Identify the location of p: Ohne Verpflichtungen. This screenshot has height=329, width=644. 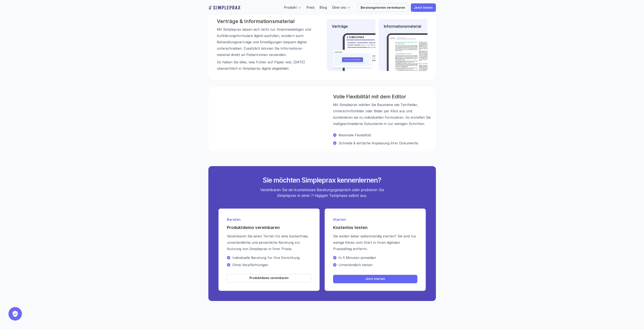
(272, 265).